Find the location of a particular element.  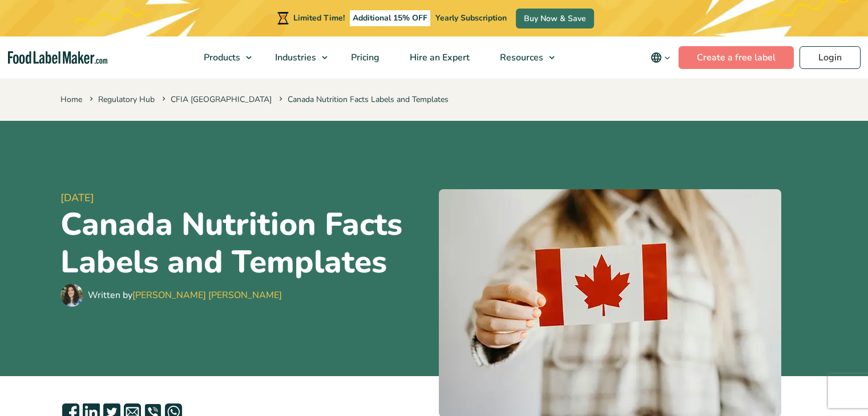

div: Written by is located at coordinates (185, 296).